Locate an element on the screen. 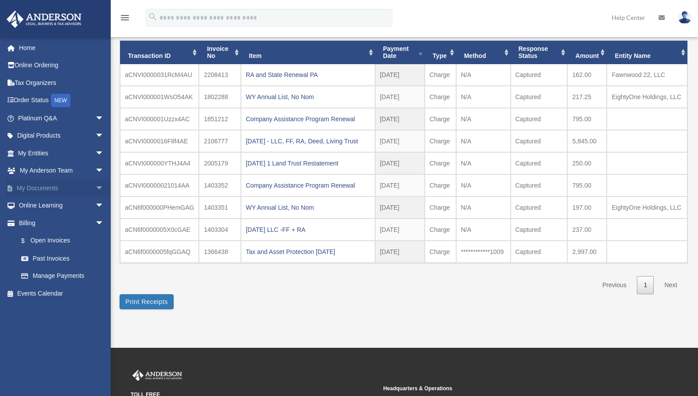  a: My Entitiesarrow_drop_down is located at coordinates (62, 153).